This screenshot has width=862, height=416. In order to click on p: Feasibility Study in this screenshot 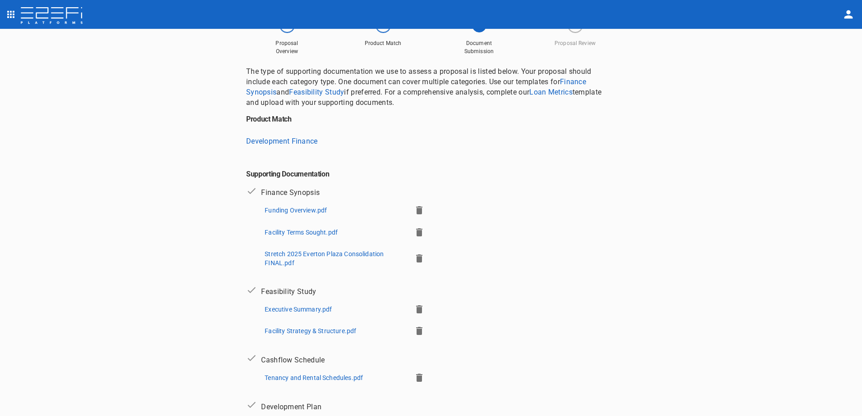, I will do `click(288, 292)`.